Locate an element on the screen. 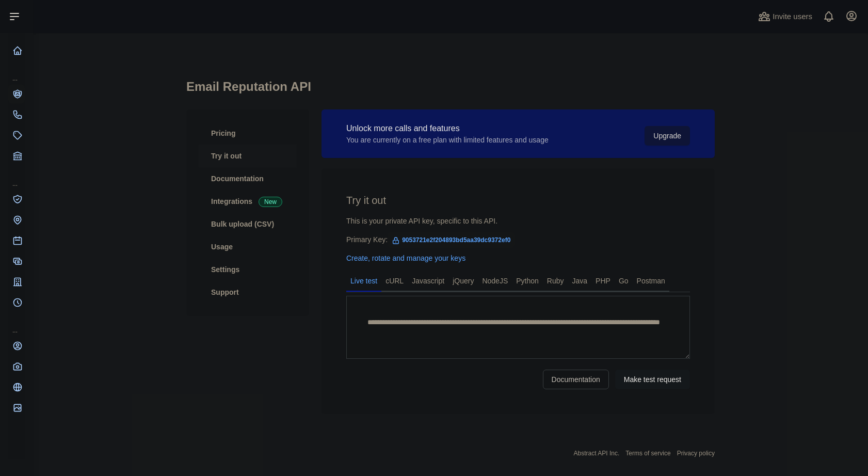 This screenshot has width=868, height=476. a: jQuery is located at coordinates (463, 281).